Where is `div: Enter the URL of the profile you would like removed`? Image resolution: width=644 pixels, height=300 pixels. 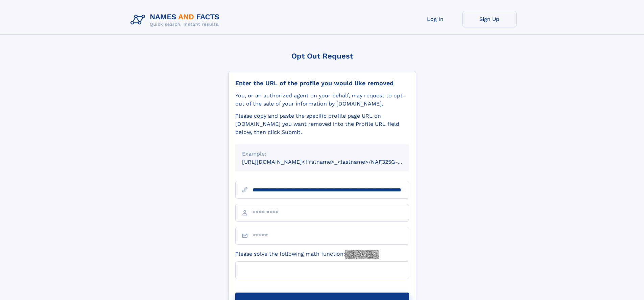 div: Enter the URL of the profile you would like removed is located at coordinates (322, 83).